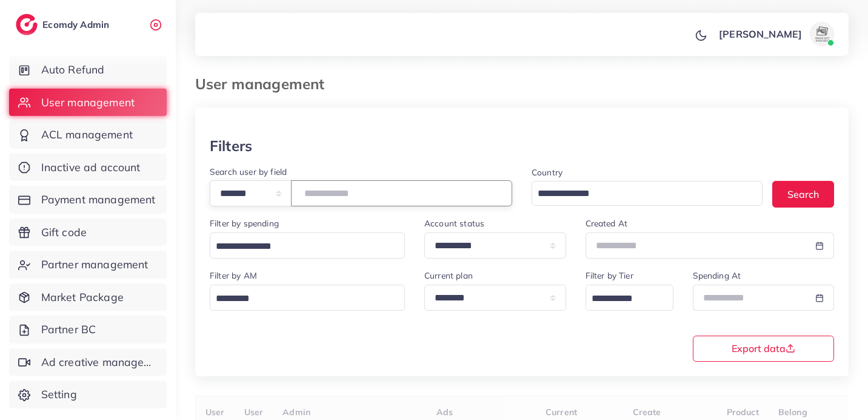  Describe the element at coordinates (91, 167) in the screenshot. I see `span: Inactive ad account` at that location.